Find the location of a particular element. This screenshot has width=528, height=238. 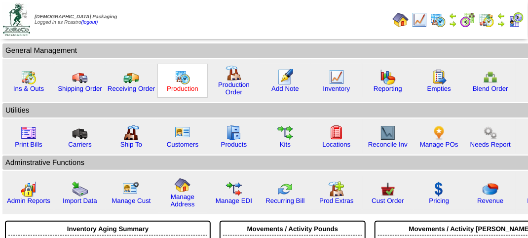

a: Production is located at coordinates (182, 88).